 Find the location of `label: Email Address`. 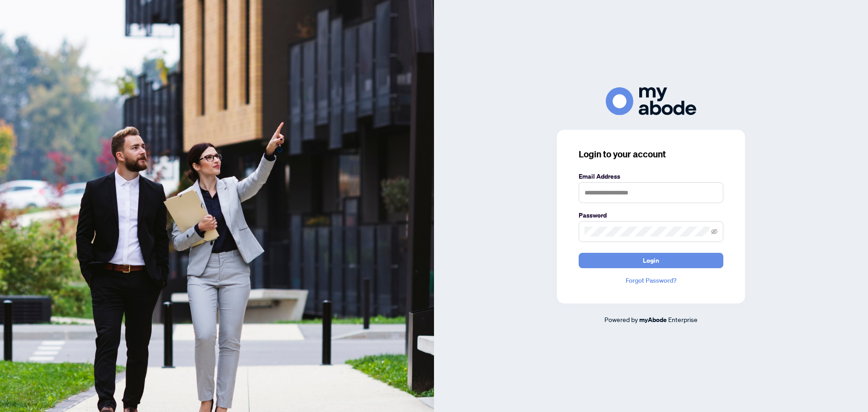

label: Email Address is located at coordinates (651, 176).